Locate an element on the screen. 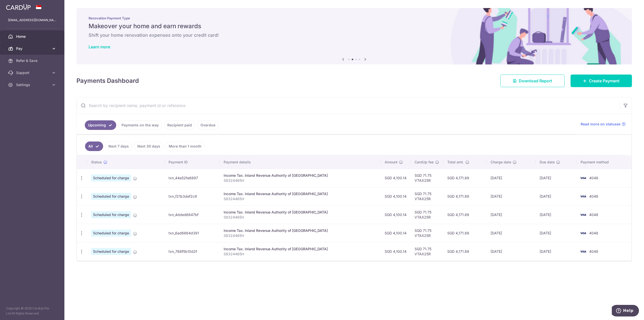  span: CardUp fee is located at coordinates (424, 162).